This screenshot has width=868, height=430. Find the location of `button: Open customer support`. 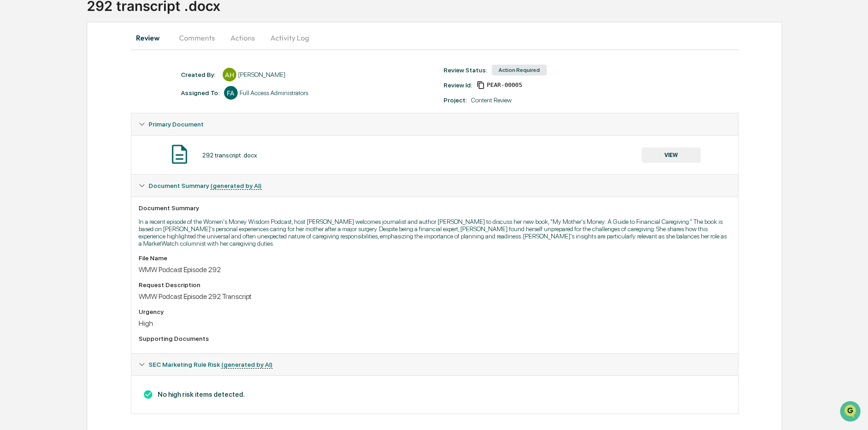

button: Open customer support is located at coordinates (11, 11).